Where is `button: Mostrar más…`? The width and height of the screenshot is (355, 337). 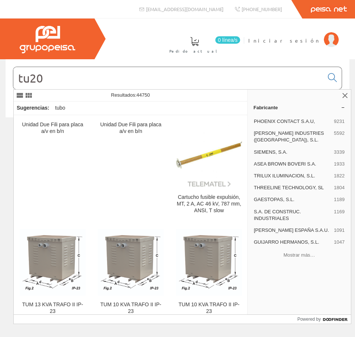 button: Mostrar más… is located at coordinates (299, 255).